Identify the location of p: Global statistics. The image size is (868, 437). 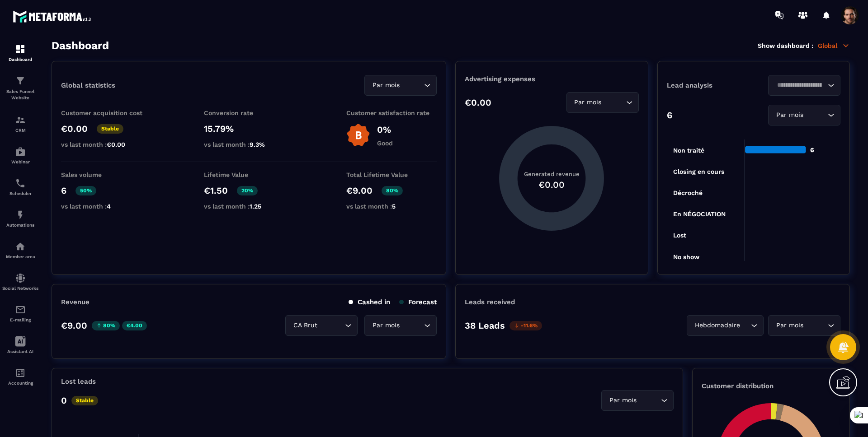
(89, 86).